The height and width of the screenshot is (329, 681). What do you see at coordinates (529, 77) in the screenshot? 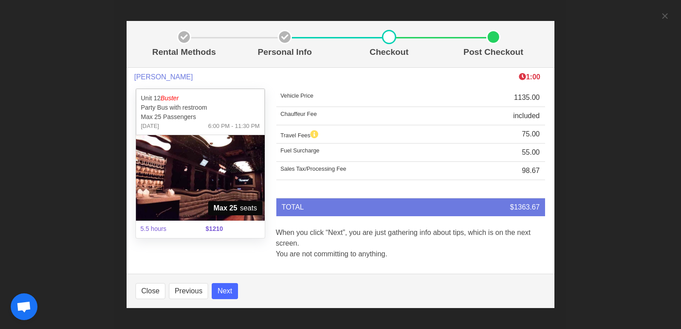
I see `b: 1:00` at bounding box center [529, 77].